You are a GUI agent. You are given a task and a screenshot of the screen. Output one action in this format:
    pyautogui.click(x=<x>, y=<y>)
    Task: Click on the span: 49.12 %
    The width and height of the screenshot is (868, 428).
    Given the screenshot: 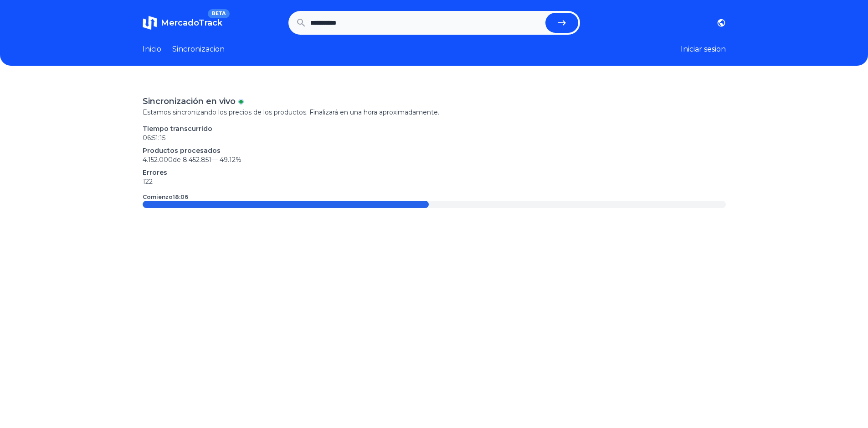 What is the action you would take?
    pyautogui.click(x=230, y=160)
    